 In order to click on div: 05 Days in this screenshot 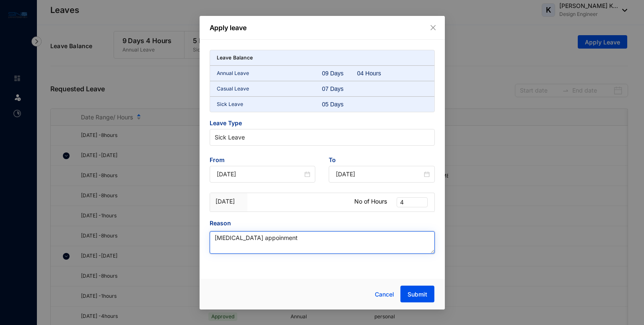, I will do `click(340, 104)`.